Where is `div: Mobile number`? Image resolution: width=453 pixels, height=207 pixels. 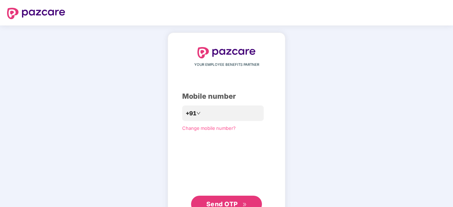 div: Mobile number is located at coordinates (227, 96).